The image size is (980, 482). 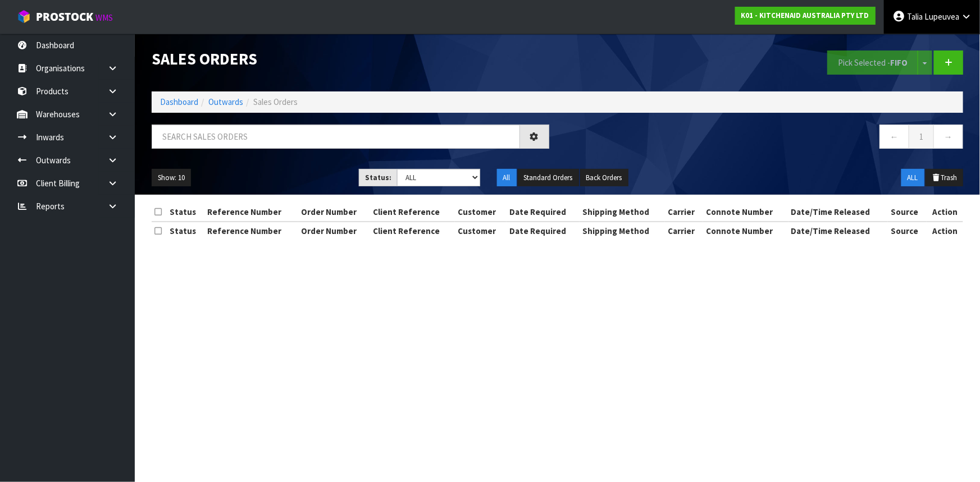 What do you see at coordinates (378, 178) in the screenshot?
I see `strong: Status:` at bounding box center [378, 178].